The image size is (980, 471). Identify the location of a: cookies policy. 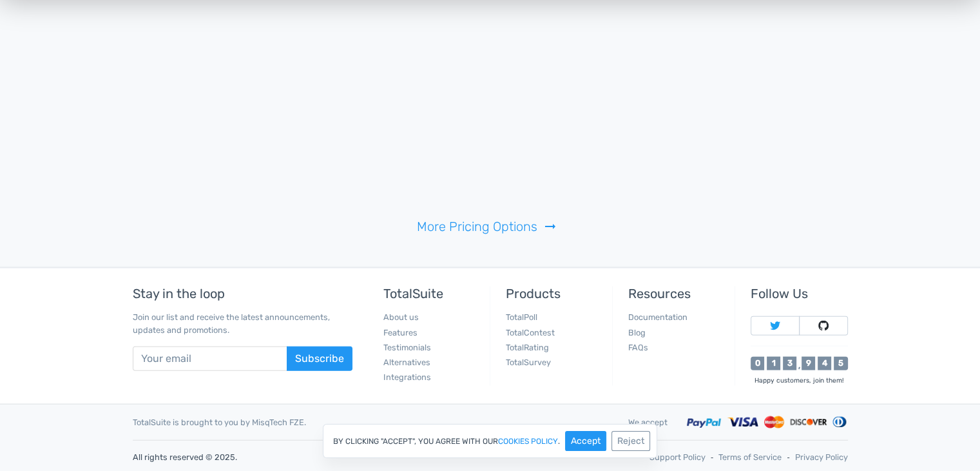
(528, 441).